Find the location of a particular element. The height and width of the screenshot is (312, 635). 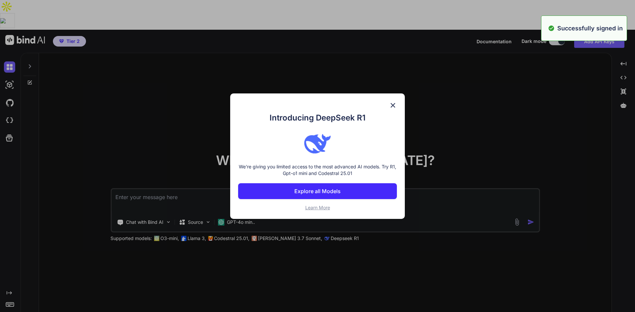

p: Successfully signed in is located at coordinates (590, 28).